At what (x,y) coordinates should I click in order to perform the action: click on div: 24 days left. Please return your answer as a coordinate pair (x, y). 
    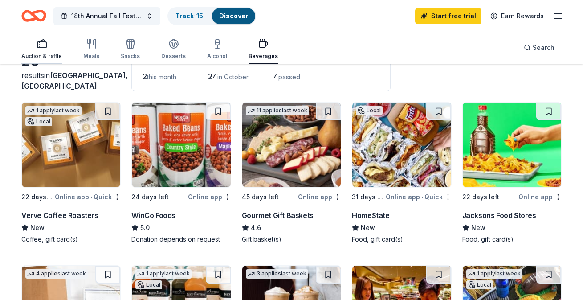
    Looking at the image, I should click on (150, 197).